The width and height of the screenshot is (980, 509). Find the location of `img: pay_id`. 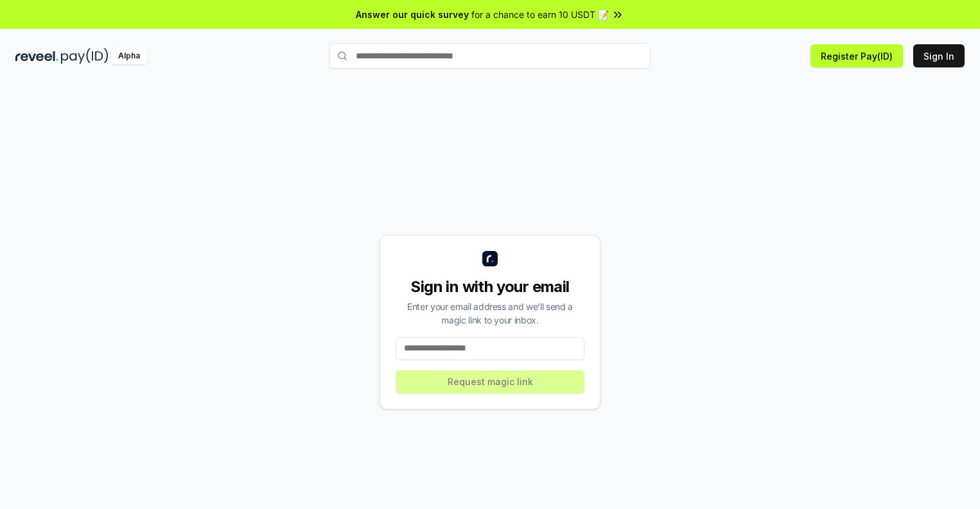

img: pay_id is located at coordinates (84, 56).